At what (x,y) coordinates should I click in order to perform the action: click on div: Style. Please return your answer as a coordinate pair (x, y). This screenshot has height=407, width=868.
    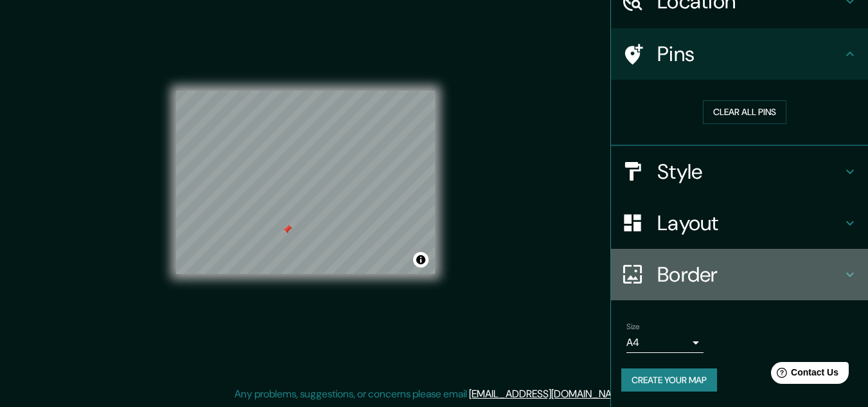
    Looking at the image, I should click on (739, 172).